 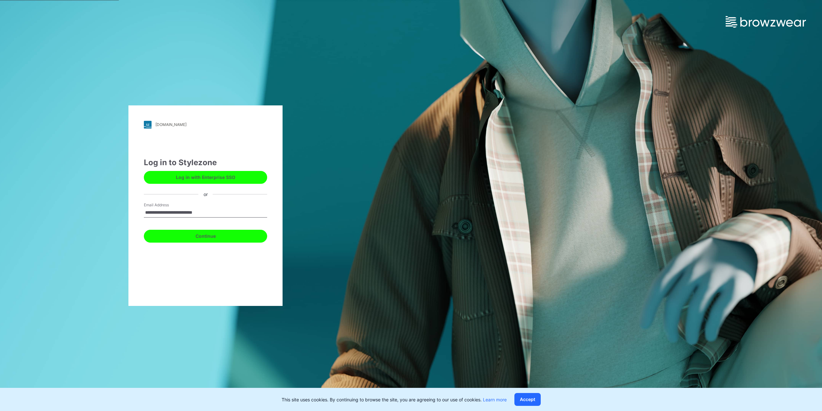 I want to click on p: This site uses cookies. By continuing to browse the site, you are agreeing to our use of cookies., so click(x=394, y=399).